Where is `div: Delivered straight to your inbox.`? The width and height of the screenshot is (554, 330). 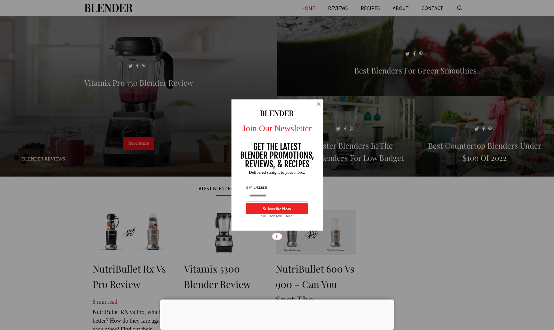 div: Delivered straight to your inbox. is located at coordinates (277, 172).